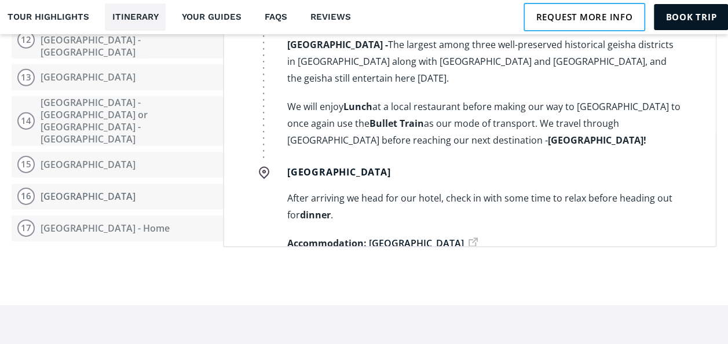 Image resolution: width=728 pixels, height=344 pixels. I want to click on a: Request more info, so click(584, 17).